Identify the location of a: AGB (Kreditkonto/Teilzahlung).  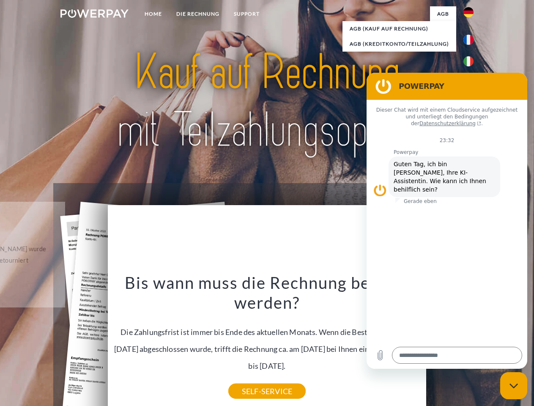
(399, 44).